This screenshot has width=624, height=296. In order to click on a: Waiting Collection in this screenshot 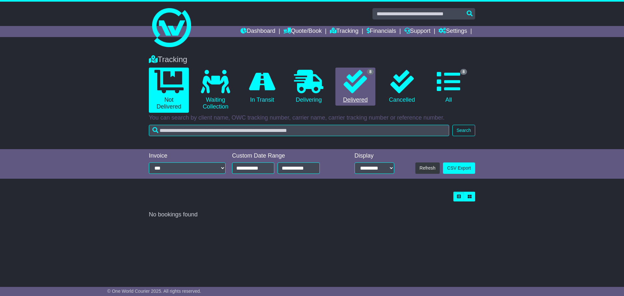, I will do `click(215, 90)`.